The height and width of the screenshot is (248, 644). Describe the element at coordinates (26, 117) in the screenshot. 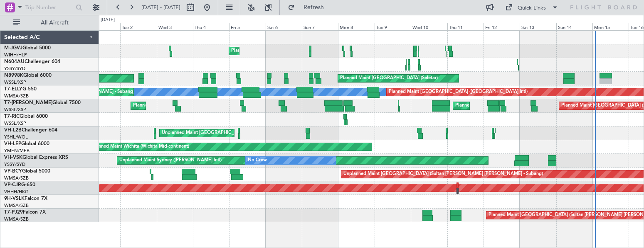

I see `a: T7-RICGlobal 6000` at that location.